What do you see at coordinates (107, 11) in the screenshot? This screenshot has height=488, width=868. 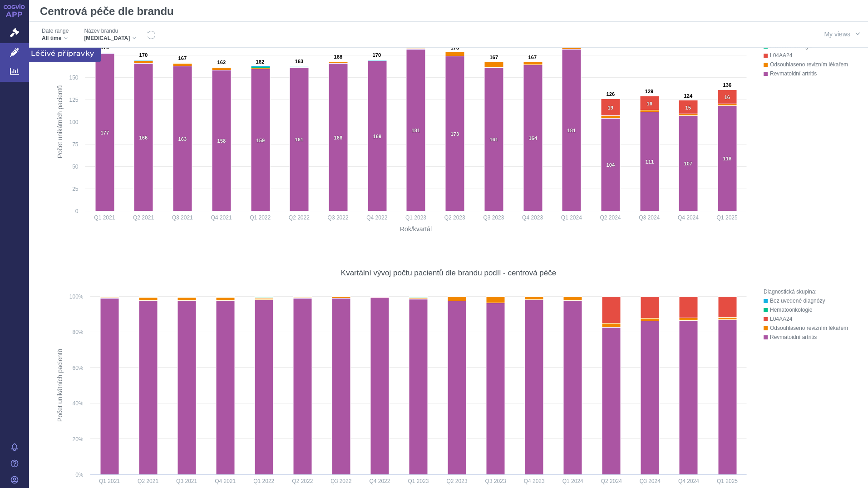 I see `div: Centrová péče dle brandu` at bounding box center [107, 11].